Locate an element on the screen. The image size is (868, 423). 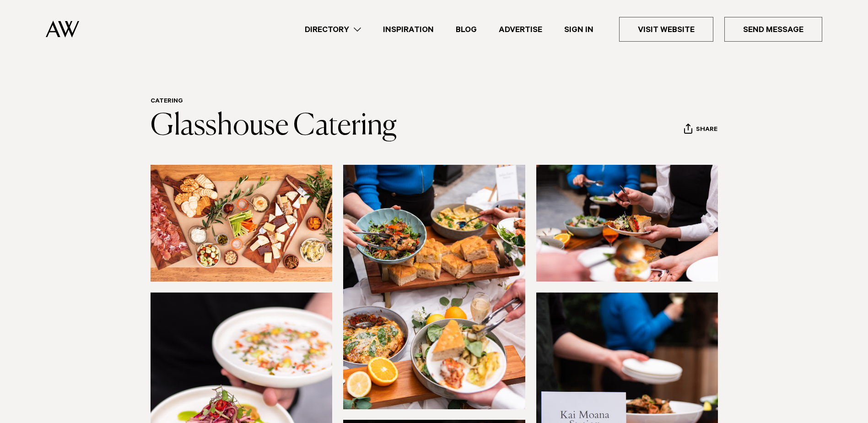
span: Share is located at coordinates (706, 130).